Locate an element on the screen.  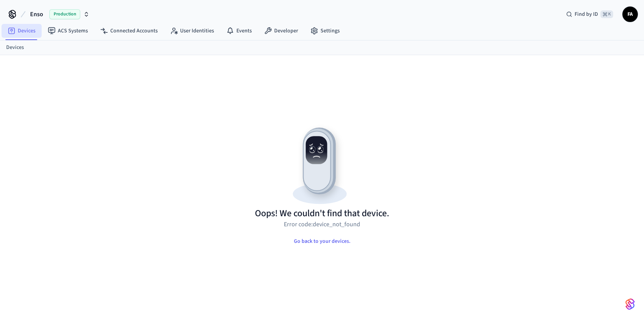
button: FA is located at coordinates (630, 14).